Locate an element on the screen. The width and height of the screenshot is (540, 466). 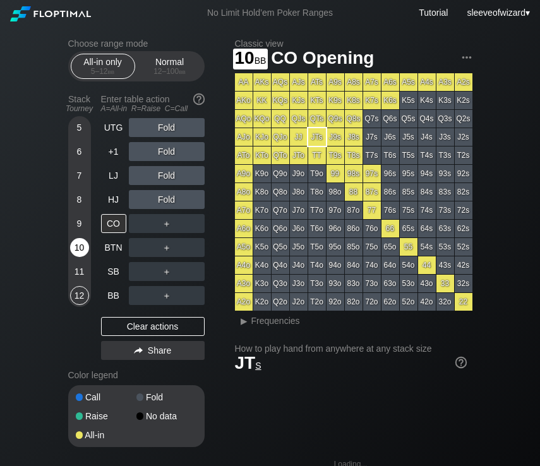
div: Q8o is located at coordinates (280, 192).